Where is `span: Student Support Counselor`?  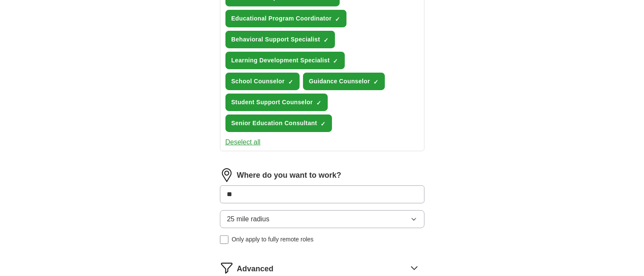
span: Student Support Counselor is located at coordinates (273, 102).